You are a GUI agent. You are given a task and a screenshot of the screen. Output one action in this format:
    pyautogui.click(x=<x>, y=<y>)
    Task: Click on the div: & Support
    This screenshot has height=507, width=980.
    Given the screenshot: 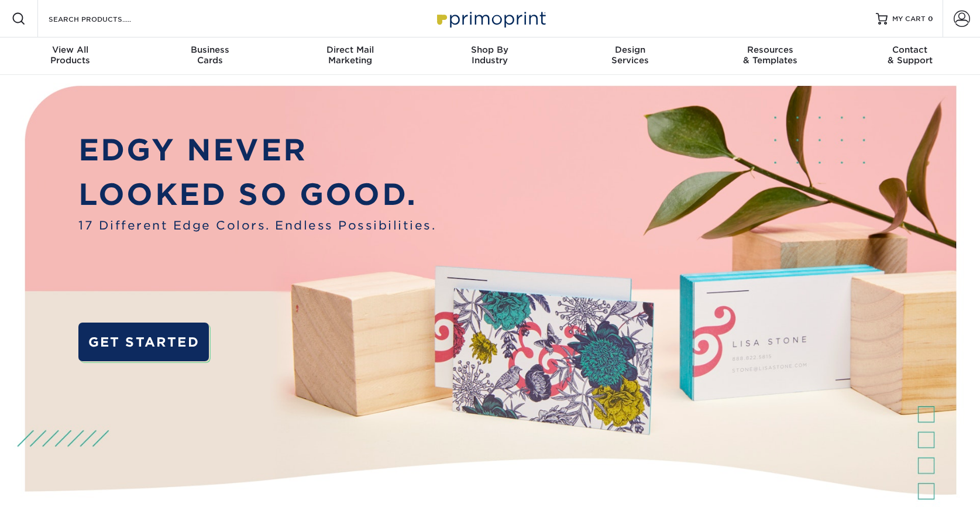 What is the action you would take?
    pyautogui.click(x=910, y=55)
    